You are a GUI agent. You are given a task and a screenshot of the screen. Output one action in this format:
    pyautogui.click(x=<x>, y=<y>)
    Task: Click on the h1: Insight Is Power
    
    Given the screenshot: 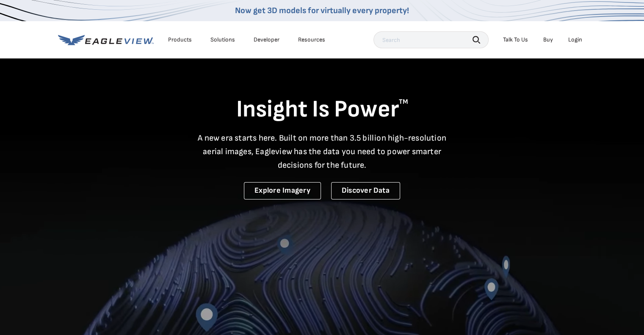 What is the action you would take?
    pyautogui.click(x=322, y=110)
    